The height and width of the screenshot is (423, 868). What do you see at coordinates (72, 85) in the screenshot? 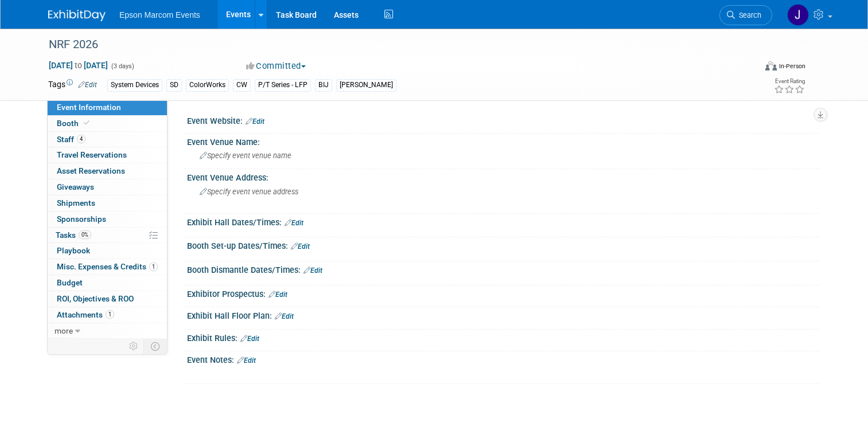
I see `td: Tags` at bounding box center [72, 85].